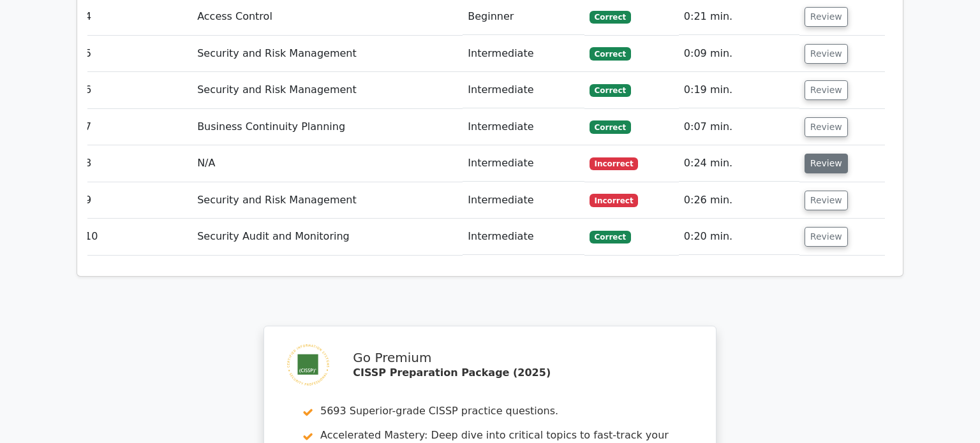 The width and height of the screenshot is (980, 443). I want to click on td: 9, so click(136, 201).